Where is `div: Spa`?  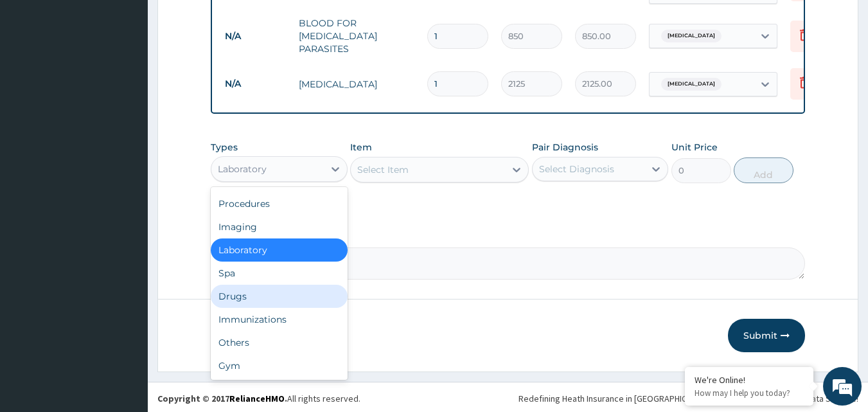 div: Spa is located at coordinates (279, 273).